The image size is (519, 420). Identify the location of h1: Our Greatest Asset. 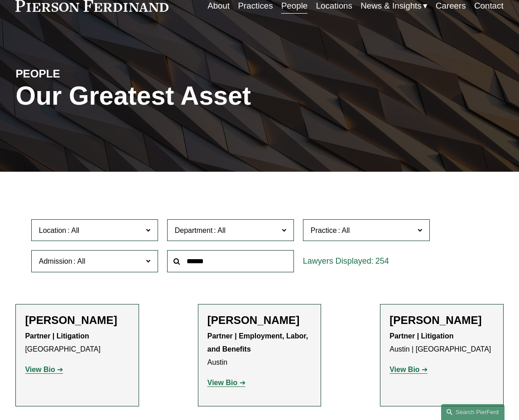
(178, 96).